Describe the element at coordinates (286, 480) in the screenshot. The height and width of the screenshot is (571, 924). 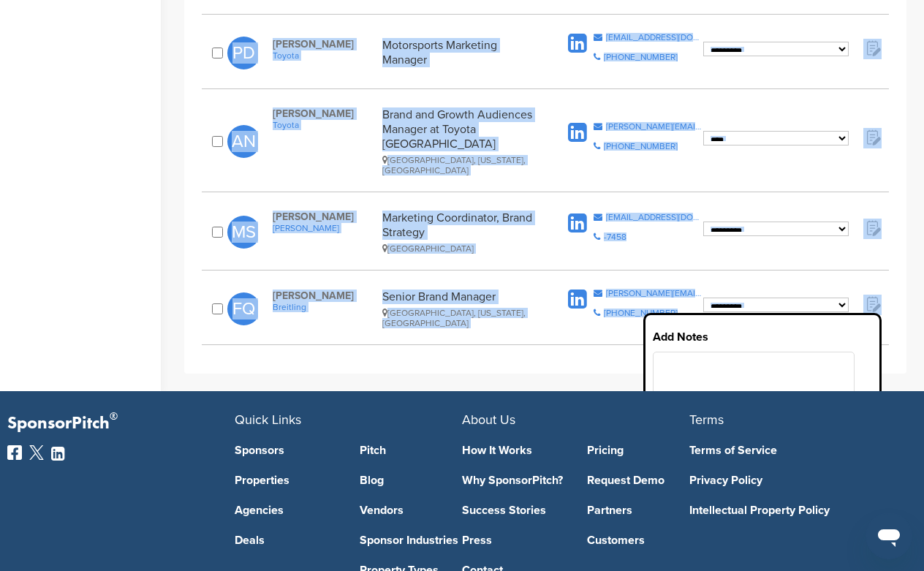
I see `a: Properties` at that location.